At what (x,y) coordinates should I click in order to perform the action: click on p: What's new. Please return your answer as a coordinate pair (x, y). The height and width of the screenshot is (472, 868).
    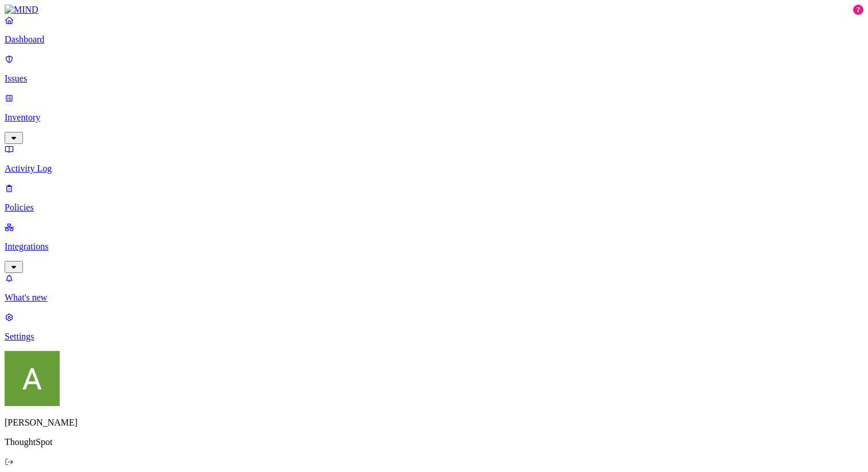
    Looking at the image, I should click on (434, 298).